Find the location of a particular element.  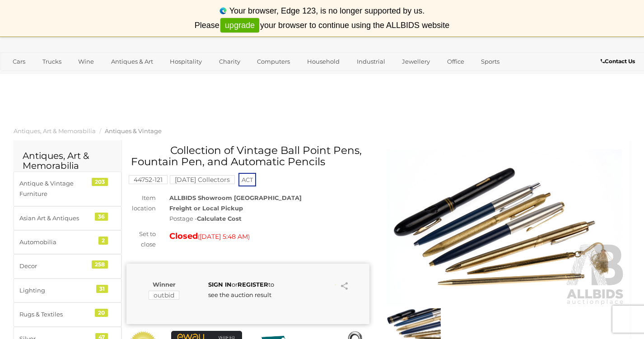

a: Antiques, Art & Memorabilia is located at coordinates (55, 131).